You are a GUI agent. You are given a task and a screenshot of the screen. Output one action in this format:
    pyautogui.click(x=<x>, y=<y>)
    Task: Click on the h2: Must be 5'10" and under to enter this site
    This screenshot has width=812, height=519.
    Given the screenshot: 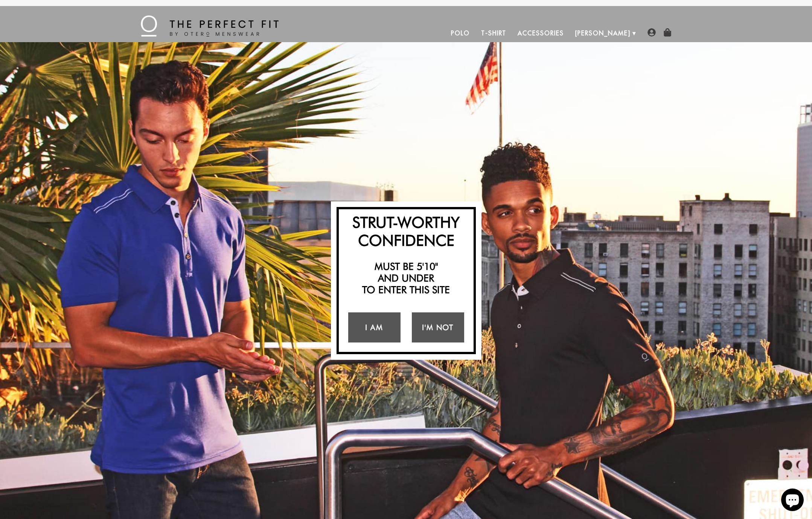 What is the action you would take?
    pyautogui.click(x=406, y=278)
    